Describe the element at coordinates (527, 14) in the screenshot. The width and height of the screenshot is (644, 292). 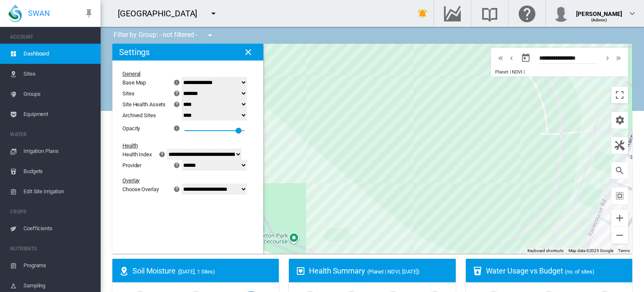
I see `md-icon: Click here for help` at that location.